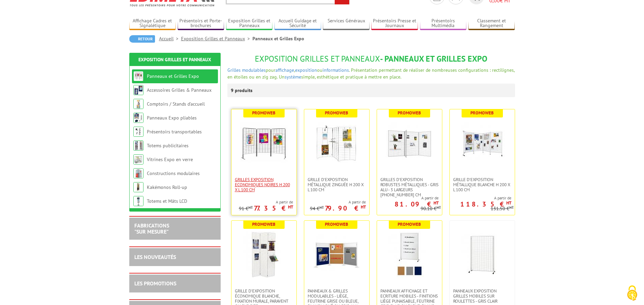 This screenshot has width=644, height=305. What do you see at coordinates (337, 143) in the screenshot?
I see `img: Grille d'exposition métallique Zinguée H 200 x L 100 cm` at bounding box center [337, 143].